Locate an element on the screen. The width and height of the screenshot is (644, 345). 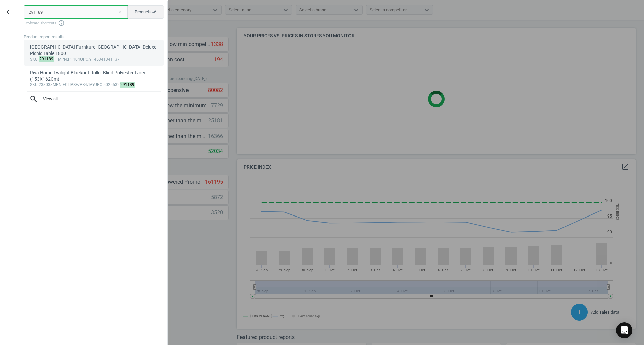
span: Products is located at coordinates (145, 12).